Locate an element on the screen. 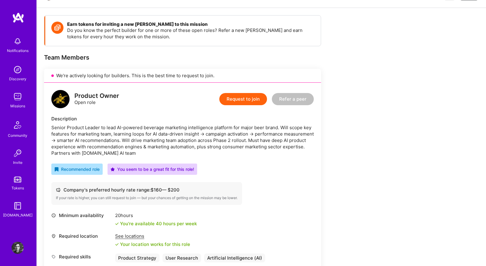  a: User Avatar is located at coordinates (18, 248).